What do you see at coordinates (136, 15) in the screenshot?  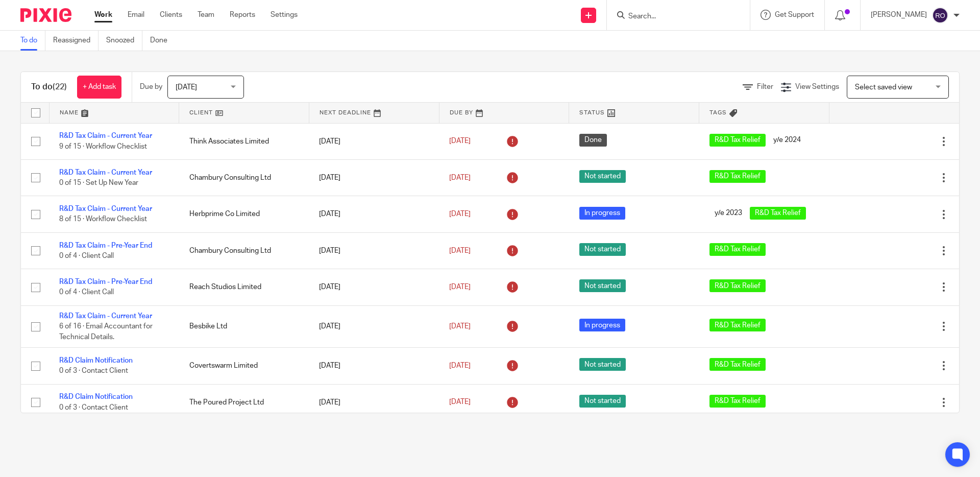 I see `a: Email` at bounding box center [136, 15].